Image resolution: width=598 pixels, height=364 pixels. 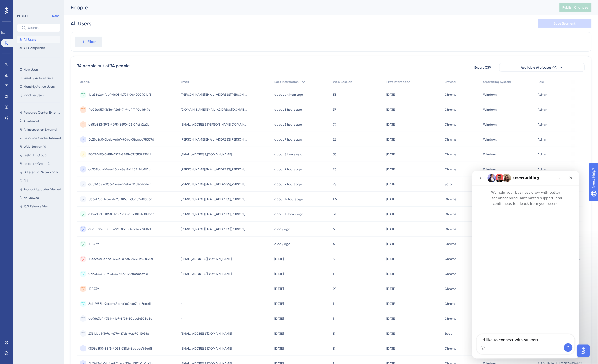 What do you see at coordinates (8, 8) in the screenshot?
I see `button: Open AI Assistant Launcher` at bounding box center [8, 8].